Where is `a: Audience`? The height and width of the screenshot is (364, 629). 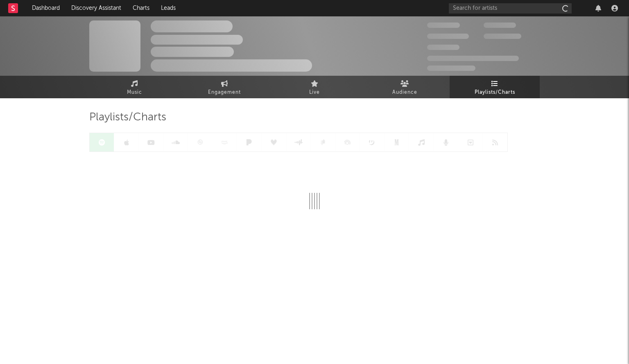 a: Audience is located at coordinates (405, 87).